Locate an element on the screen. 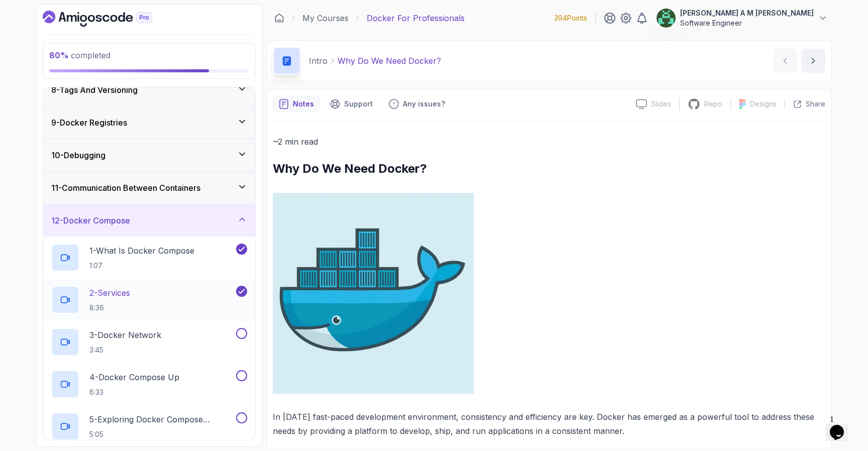  h2: Why Do We Need Docker? is located at coordinates (549, 169).